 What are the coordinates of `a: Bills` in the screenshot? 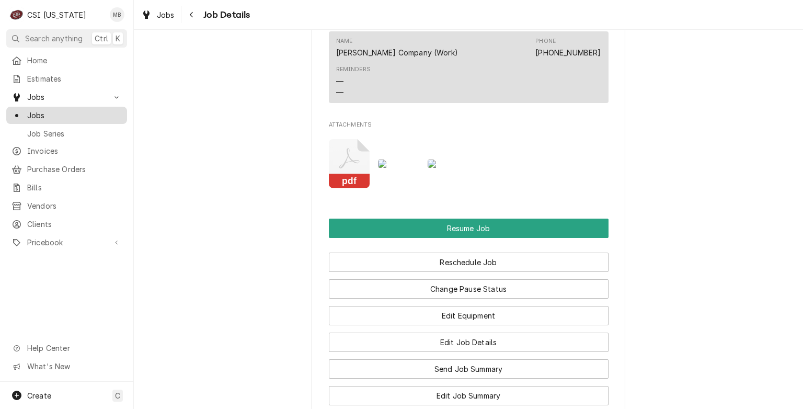 It's located at (66, 187).